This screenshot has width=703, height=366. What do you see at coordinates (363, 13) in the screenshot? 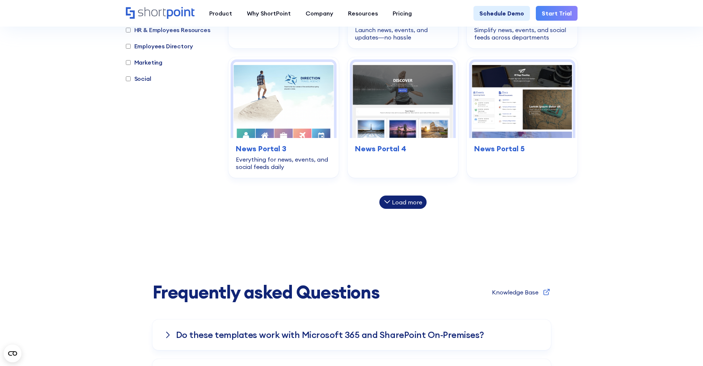
I see `div: Resources` at bounding box center [363, 13].